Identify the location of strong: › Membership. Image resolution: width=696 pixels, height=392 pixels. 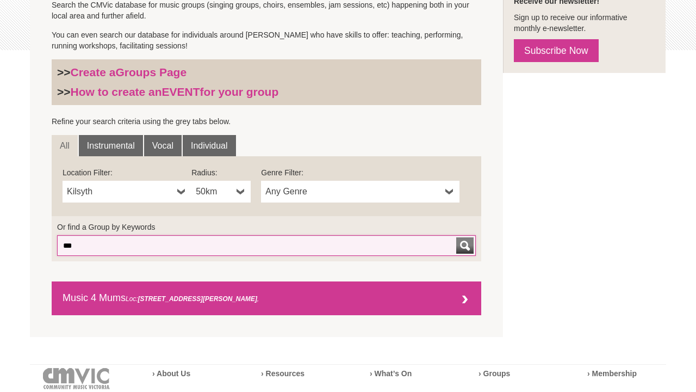
(612, 373).